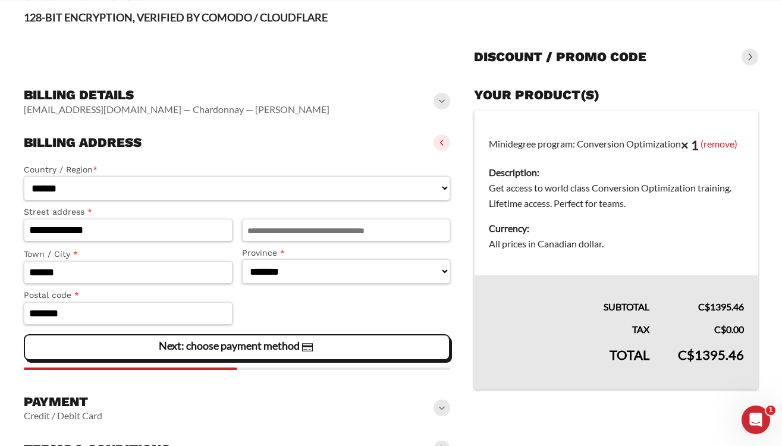  I want to click on dt: Currency:, so click(616, 228).